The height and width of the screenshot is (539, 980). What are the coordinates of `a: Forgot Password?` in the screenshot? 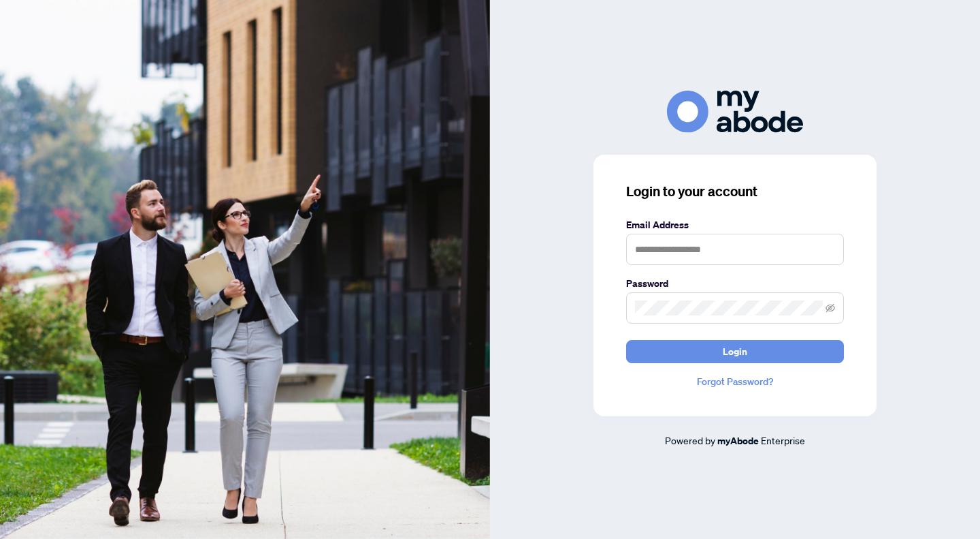 It's located at (735, 381).